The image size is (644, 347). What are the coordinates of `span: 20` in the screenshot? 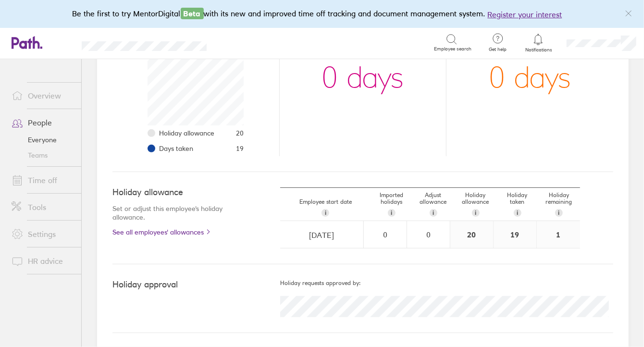 It's located at (239, 133).